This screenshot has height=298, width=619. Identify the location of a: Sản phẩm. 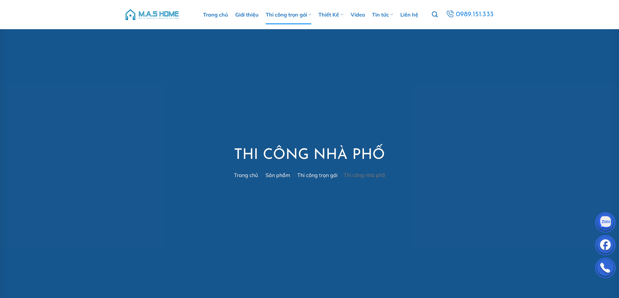
(278, 175).